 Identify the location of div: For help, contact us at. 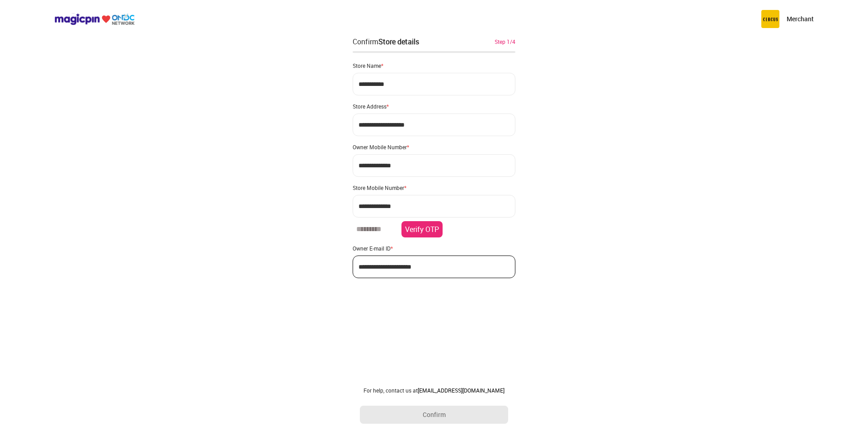
(434, 390).